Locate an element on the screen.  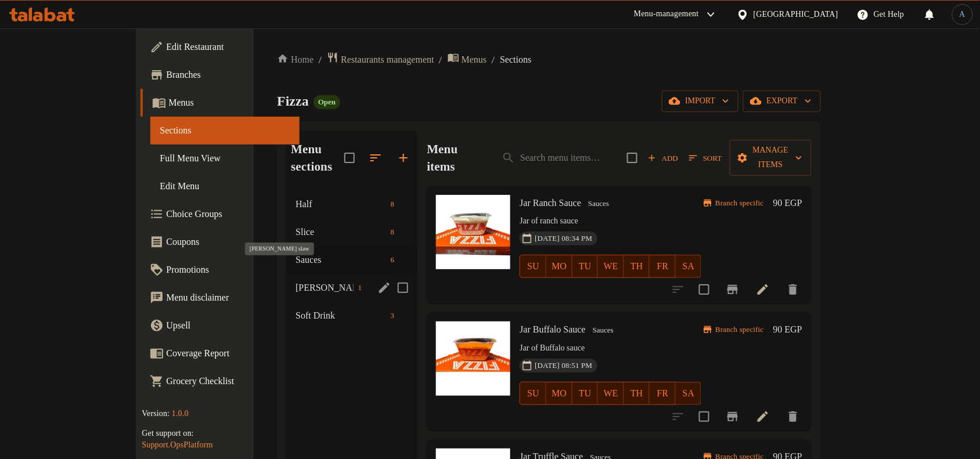
a: Edit Restaurant is located at coordinates (220, 47).